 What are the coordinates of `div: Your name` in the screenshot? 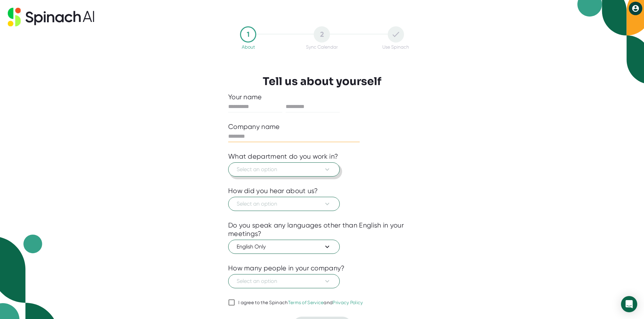 It's located at (322, 97).